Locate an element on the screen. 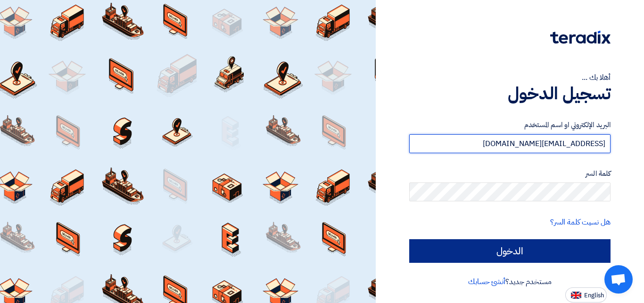 The width and height of the screenshot is (644, 303). div: مستخدم جديد؟ is located at coordinates (510, 281).